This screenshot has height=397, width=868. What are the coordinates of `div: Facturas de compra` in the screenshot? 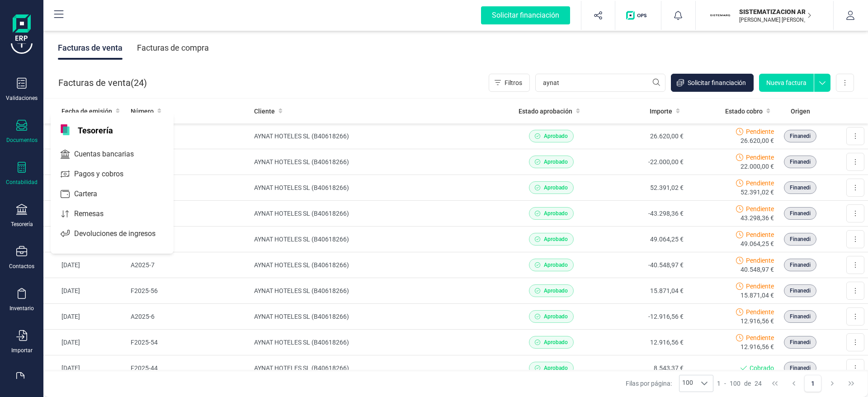 It's located at (172, 48).